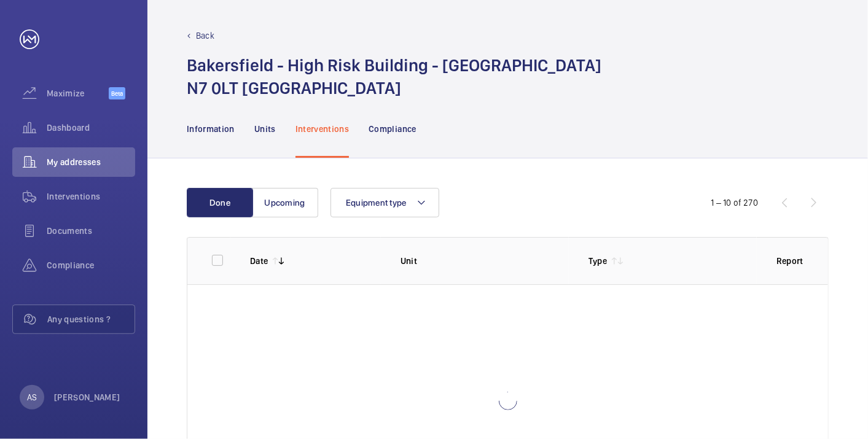 This screenshot has height=439, width=868. Describe the element at coordinates (323, 129) in the screenshot. I see `p: Interventions` at that location.